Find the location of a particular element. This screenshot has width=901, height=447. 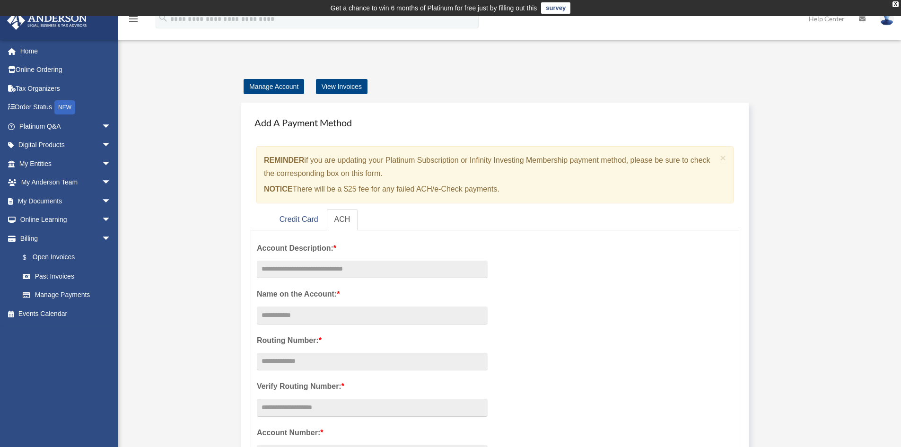

a: Manage Payments is located at coordinates (67, 295).